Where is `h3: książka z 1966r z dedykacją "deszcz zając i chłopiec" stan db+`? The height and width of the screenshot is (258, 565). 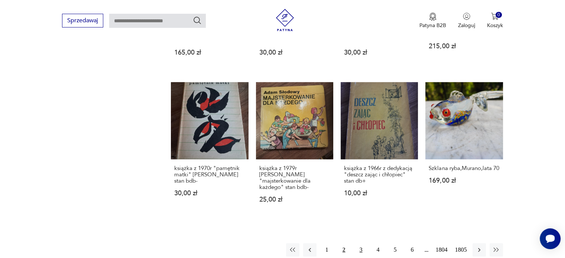
h3: książka z 1966r z dedykacją "deszcz zając i chłopiec" stan db+ is located at coordinates (379, 175).